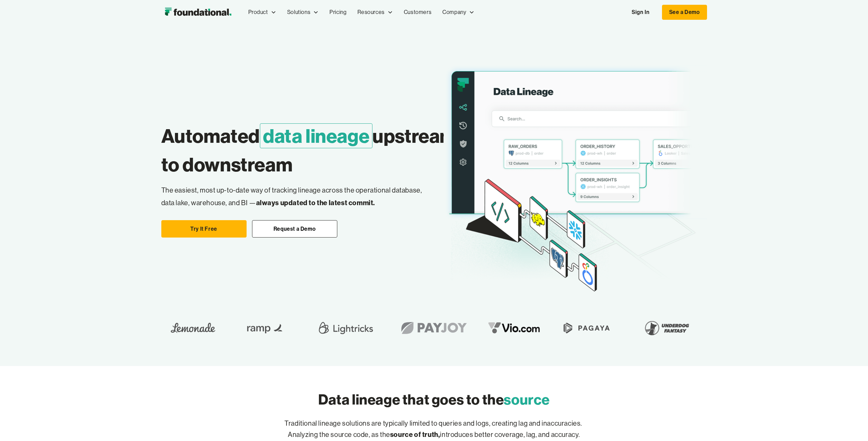 The image size is (868, 441). Describe the element at coordinates (197, 13) in the screenshot. I see `img: Foundational Logo` at that location.